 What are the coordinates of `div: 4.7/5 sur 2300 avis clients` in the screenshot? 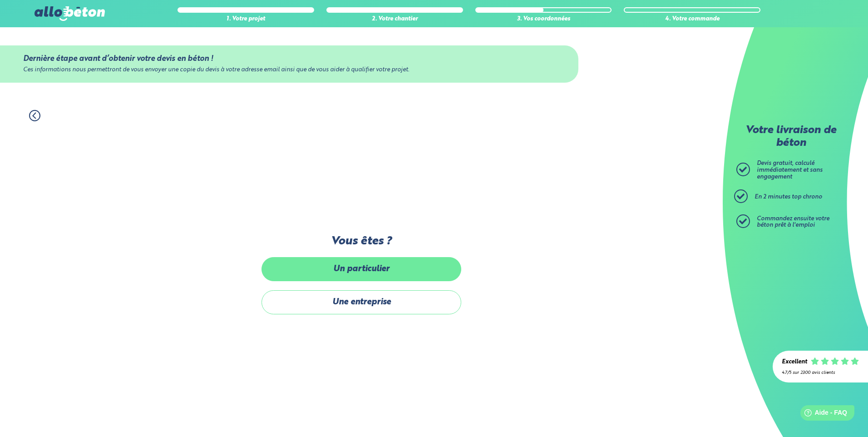 It's located at (820, 373).